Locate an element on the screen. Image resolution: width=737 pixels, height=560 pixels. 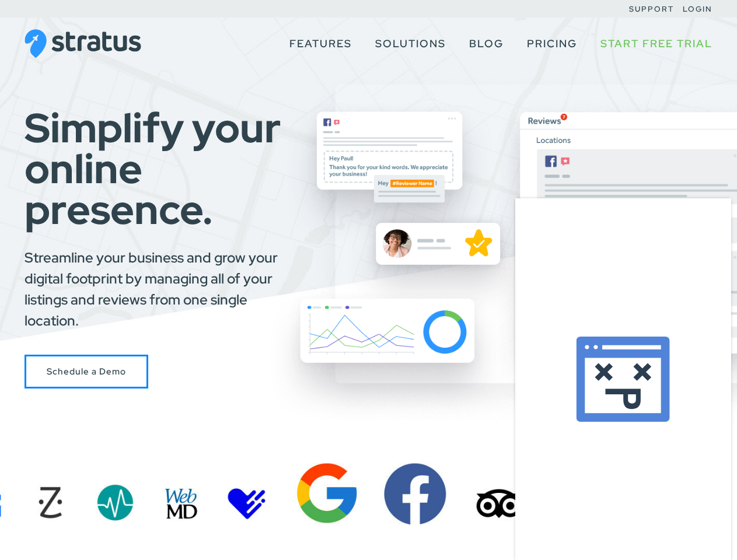
a: Pricing is located at coordinates (552, 44).